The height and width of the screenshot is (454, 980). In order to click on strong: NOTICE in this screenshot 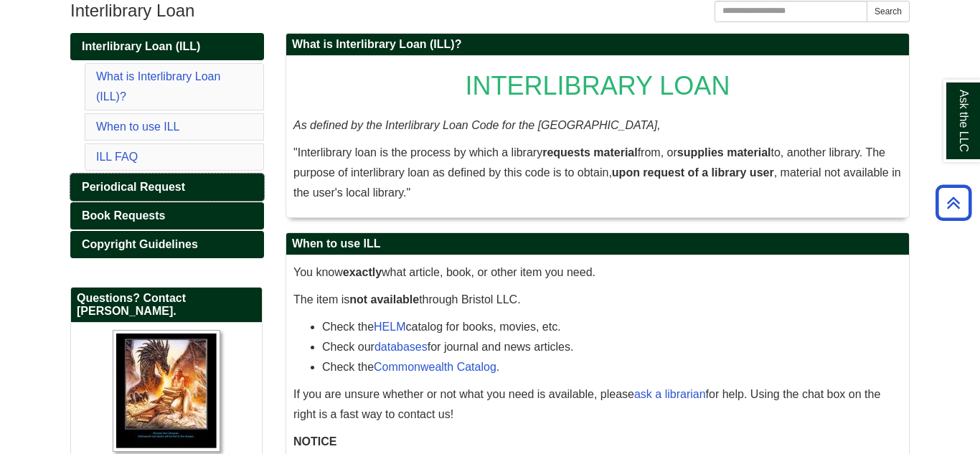, I will do `click(315, 441)`.